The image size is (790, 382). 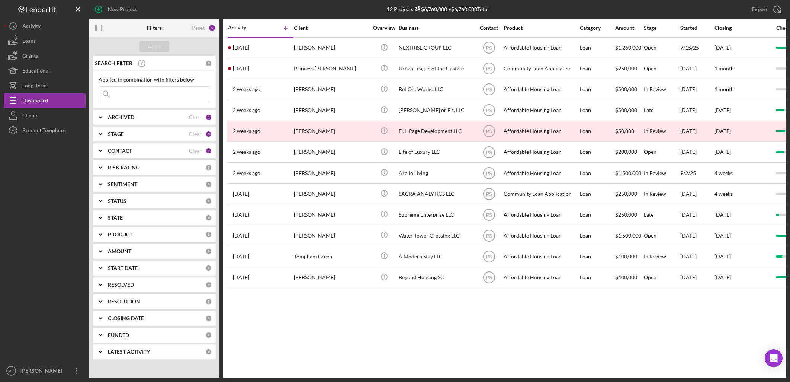 I want to click on span: $1,500,000, so click(x=628, y=173).